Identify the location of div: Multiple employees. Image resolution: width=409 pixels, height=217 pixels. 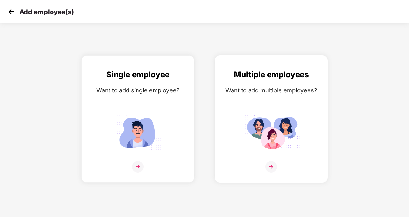
(271, 75).